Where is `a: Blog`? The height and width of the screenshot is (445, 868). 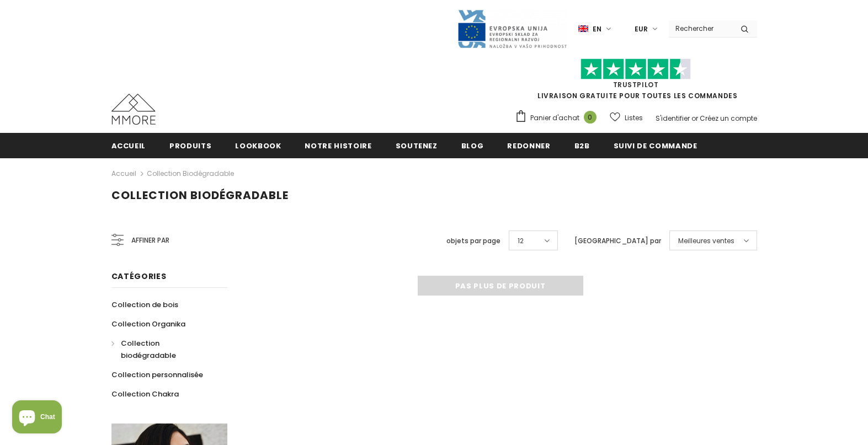 a: Blog is located at coordinates (472, 145).